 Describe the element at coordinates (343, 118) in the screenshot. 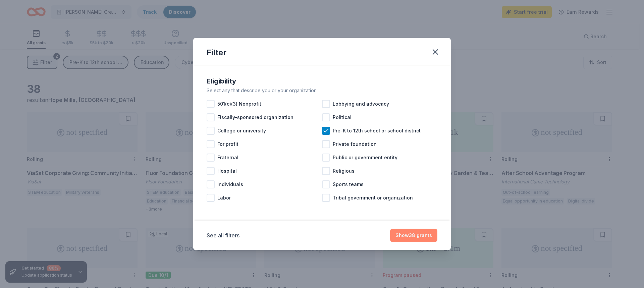

I see `span: Political` at that location.